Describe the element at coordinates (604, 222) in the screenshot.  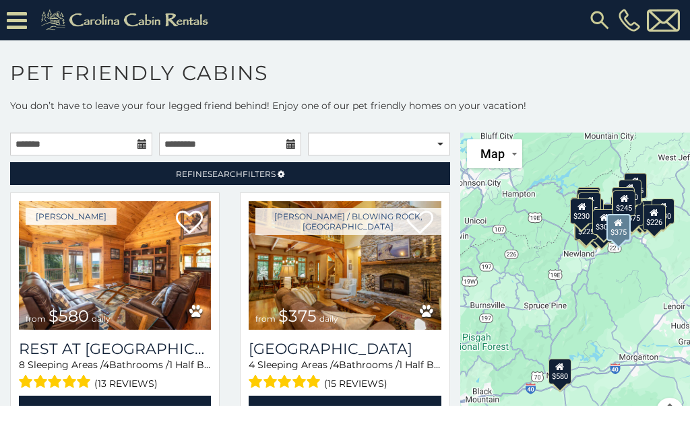
I see `div: $305` at that location.